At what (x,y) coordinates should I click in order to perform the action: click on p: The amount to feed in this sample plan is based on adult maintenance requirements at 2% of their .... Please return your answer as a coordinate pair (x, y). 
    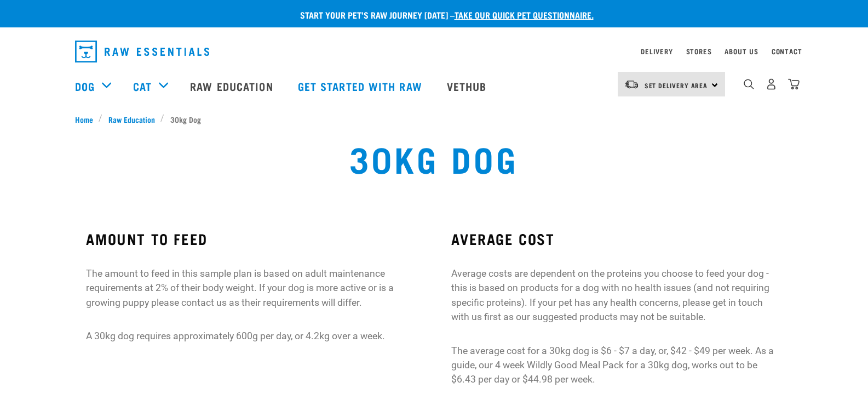
    Looking at the image, I should click on (250, 287).